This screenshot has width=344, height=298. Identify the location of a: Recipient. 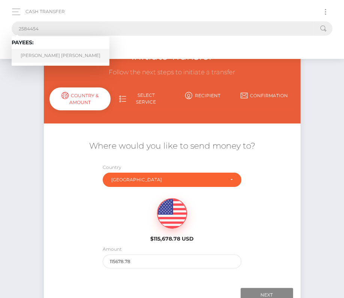
(203, 95).